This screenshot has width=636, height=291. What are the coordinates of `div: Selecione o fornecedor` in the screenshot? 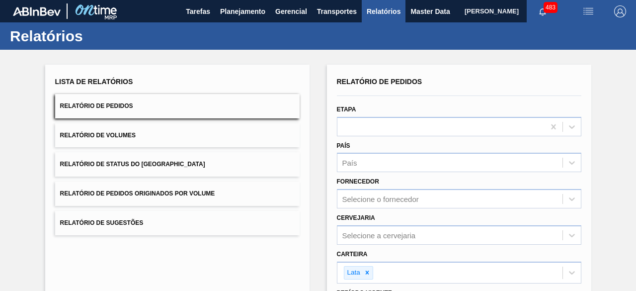 It's located at (381, 199).